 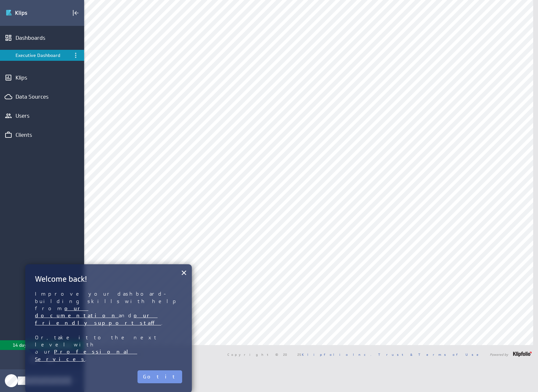 I want to click on div: Executive Dashboard, so click(x=43, y=55).